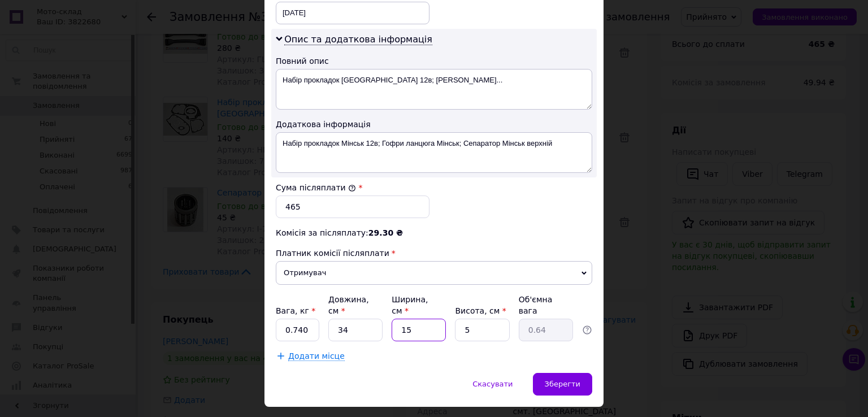  I want to click on span: Зберегти, so click(562, 383).